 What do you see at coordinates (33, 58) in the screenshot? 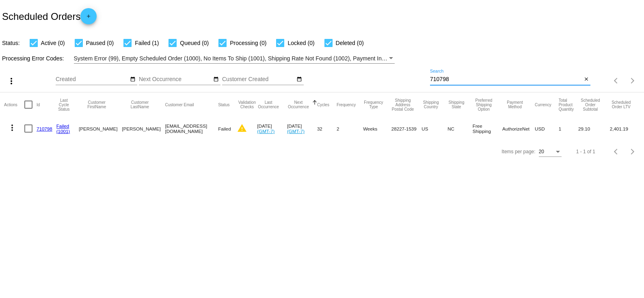
I see `span: Processing Error Codes:` at bounding box center [33, 58].